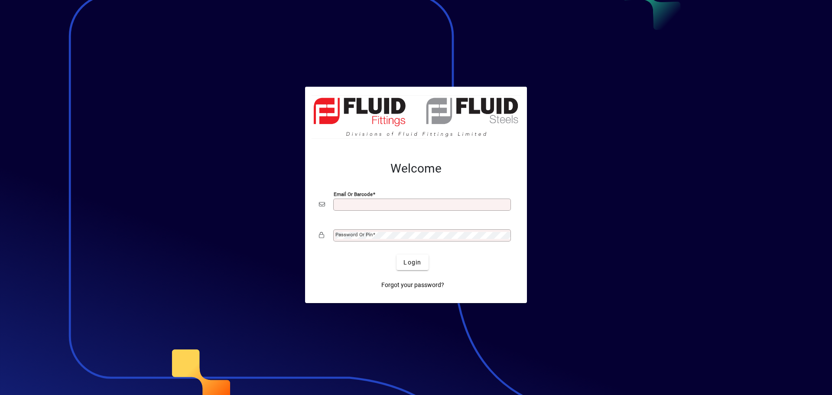 The height and width of the screenshot is (395, 832). What do you see at coordinates (412, 262) in the screenshot?
I see `span: Login` at bounding box center [412, 262].